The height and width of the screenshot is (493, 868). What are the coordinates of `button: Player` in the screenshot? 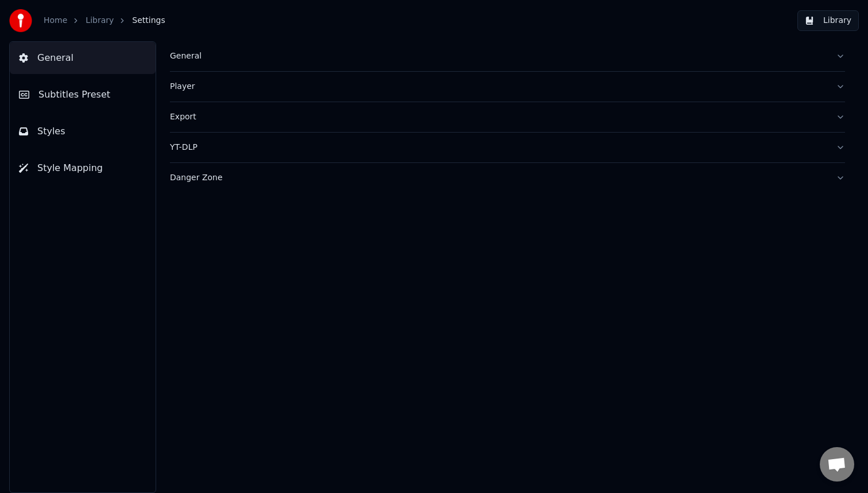 It's located at (508, 87).